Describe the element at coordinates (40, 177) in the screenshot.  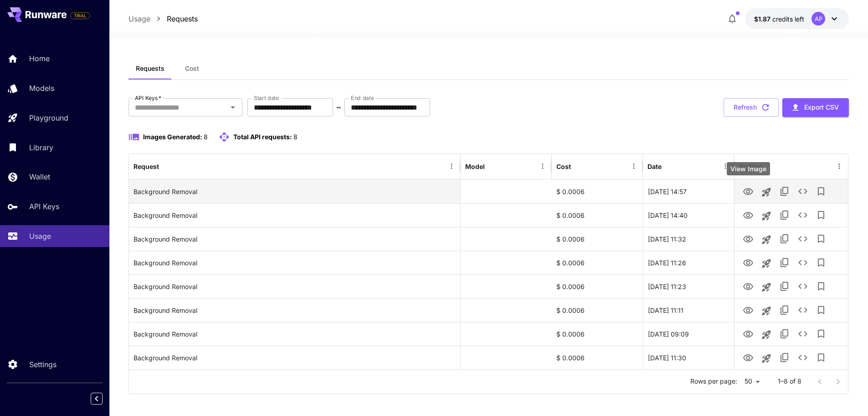
I see `p: Wallet` at that location.